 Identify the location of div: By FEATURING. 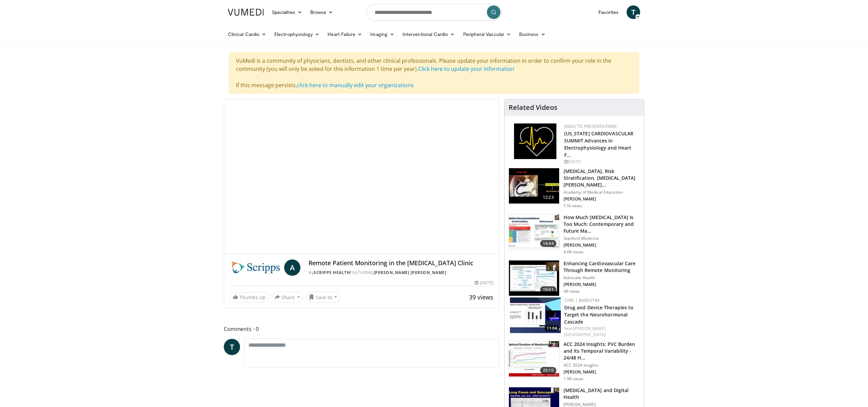
(401, 273).